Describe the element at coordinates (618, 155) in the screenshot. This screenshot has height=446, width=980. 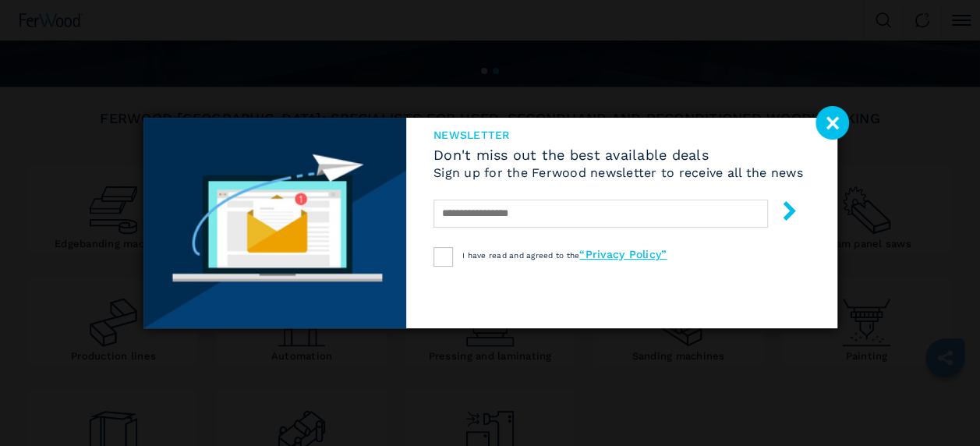
I see `span: Don't miss out the best available deals` at that location.